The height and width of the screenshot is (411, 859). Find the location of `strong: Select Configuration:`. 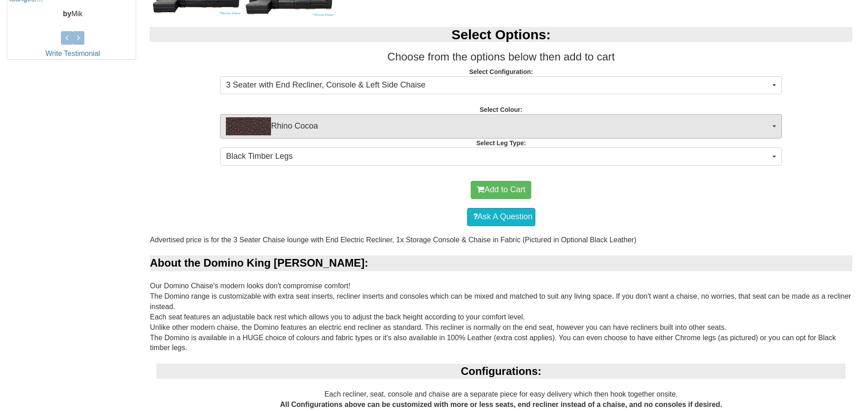

strong: Select Configuration: is located at coordinates (501, 72).